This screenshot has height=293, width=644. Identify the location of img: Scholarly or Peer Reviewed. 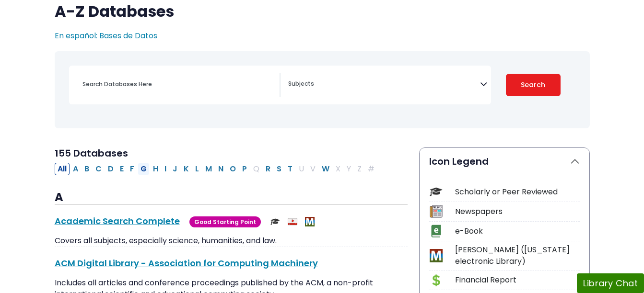
(275, 222).